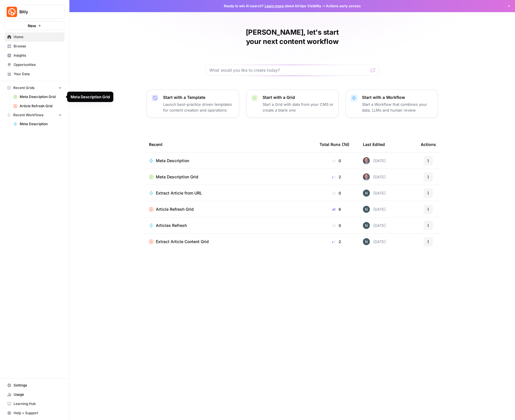 This screenshot has height=420, width=515. What do you see at coordinates (38, 385) in the screenshot?
I see `span: Settings` at bounding box center [38, 385].